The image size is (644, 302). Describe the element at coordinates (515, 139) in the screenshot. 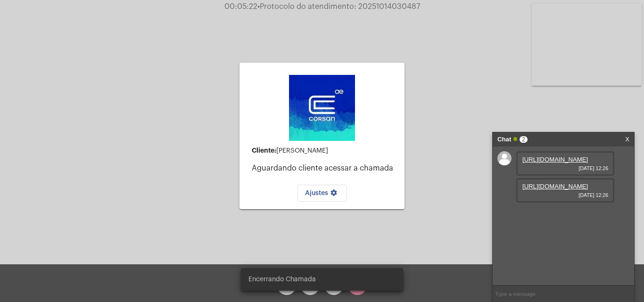

I see `span: Online` at that location.